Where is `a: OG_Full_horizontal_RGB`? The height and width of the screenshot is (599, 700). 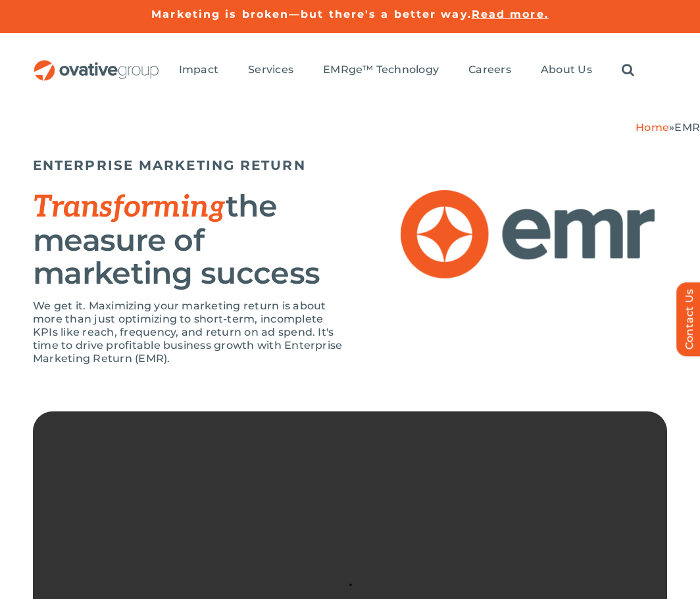
a: OG_Full_horizontal_RGB is located at coordinates (96, 64).